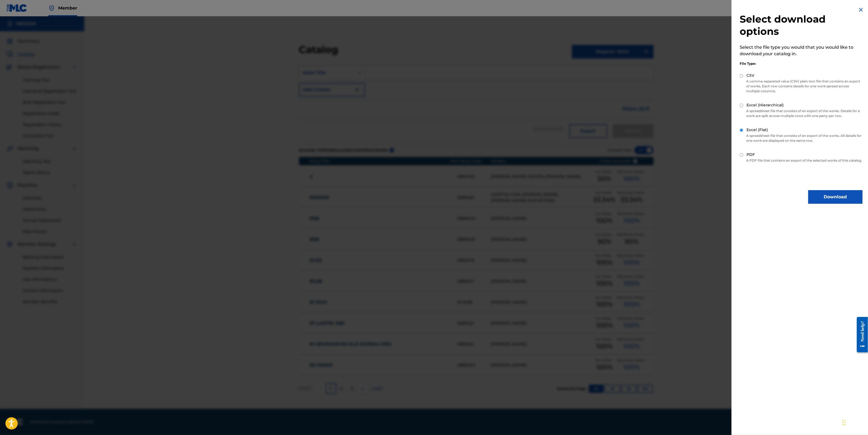 Image resolution: width=868 pixels, height=435 pixels. I want to click on label: PDF, so click(751, 155).